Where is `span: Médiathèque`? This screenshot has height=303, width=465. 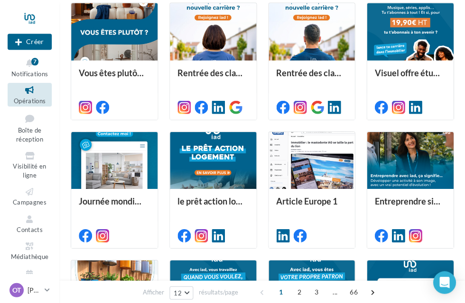
span: Médiathèque is located at coordinates (30, 257).